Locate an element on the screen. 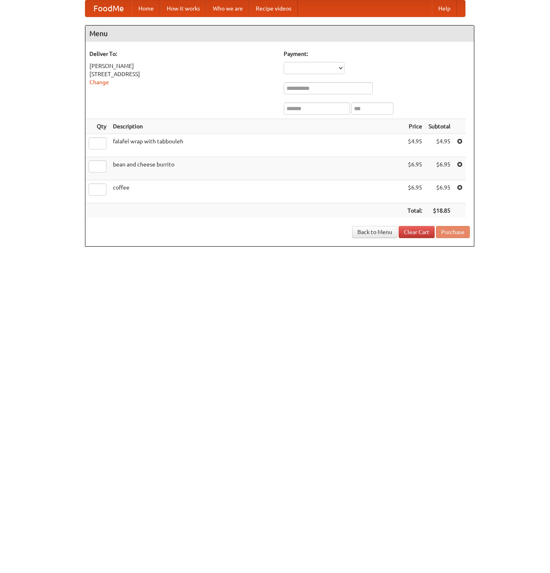  a: Change is located at coordinates (99, 82).